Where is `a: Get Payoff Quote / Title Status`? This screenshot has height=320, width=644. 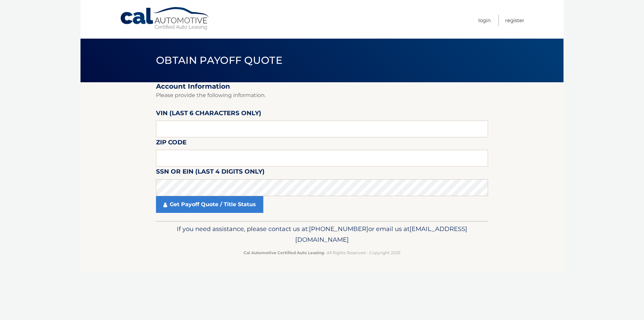
a: Get Payoff Quote / Title Status is located at coordinates (210, 204).